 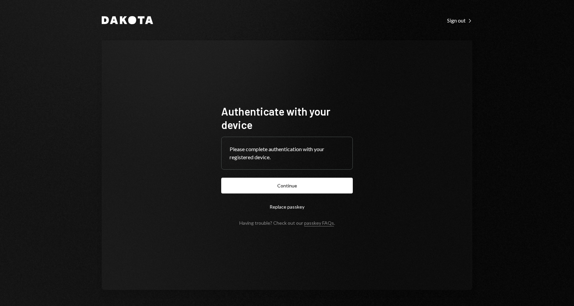 What do you see at coordinates (287, 223) in the screenshot?
I see `div: Having trouble? Check out our .` at bounding box center [287, 223].